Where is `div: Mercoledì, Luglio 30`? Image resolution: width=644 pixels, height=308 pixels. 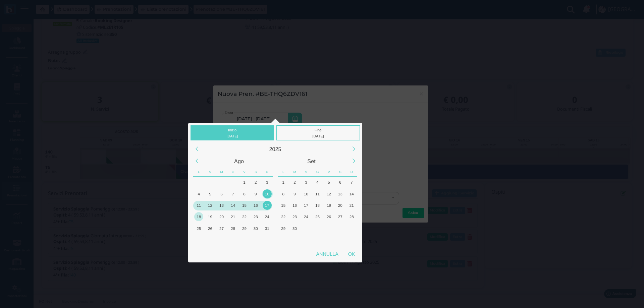 div: Mercoledì, Luglio 30 is located at coordinates (222, 182).